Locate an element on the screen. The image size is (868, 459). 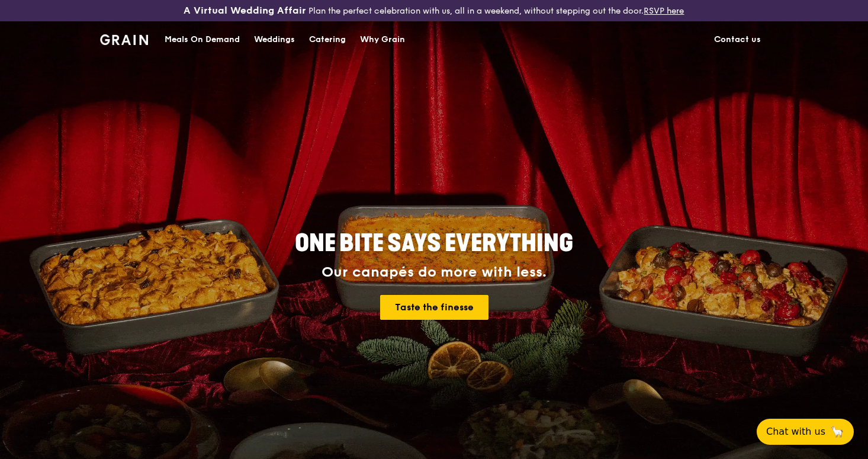
a: Contact us is located at coordinates (737, 39).